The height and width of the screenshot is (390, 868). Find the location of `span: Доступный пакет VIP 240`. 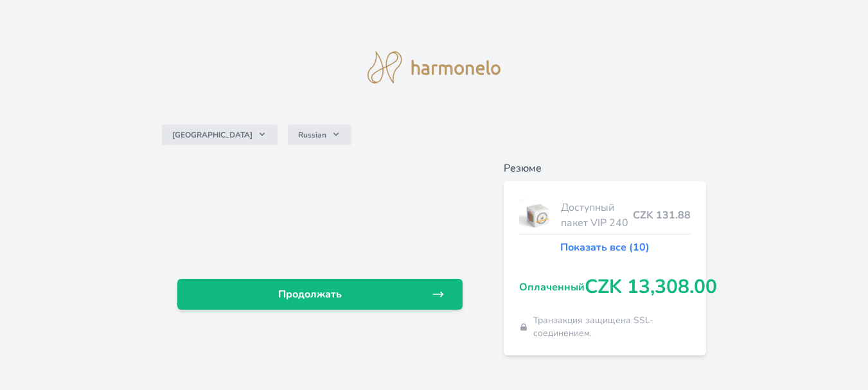

span: Доступный пакет VIP 240 is located at coordinates (597, 216).